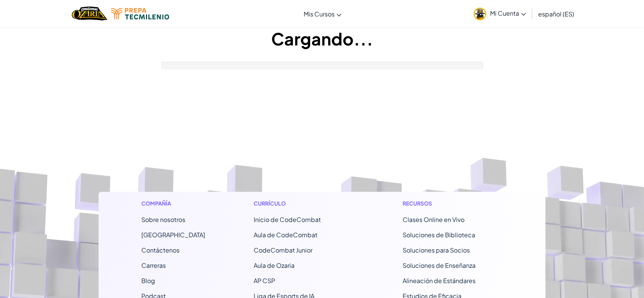 This screenshot has height=298, width=644. What do you see at coordinates (173, 203) in the screenshot?
I see `h1: Compañía` at bounding box center [173, 203].